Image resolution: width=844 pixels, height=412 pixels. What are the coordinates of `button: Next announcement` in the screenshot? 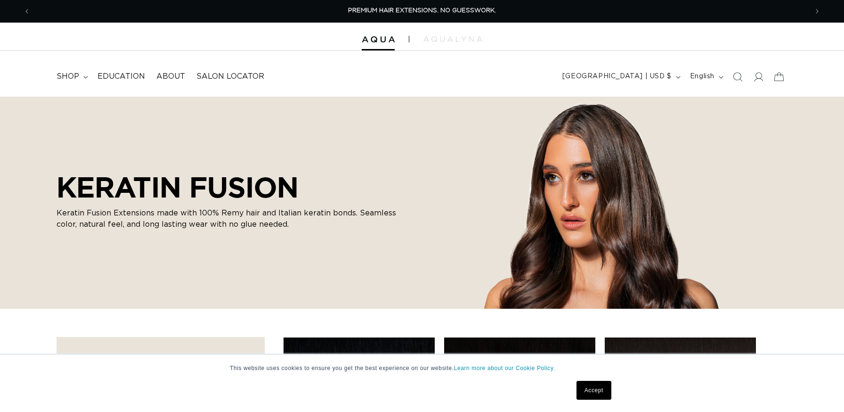 It's located at (818, 11).